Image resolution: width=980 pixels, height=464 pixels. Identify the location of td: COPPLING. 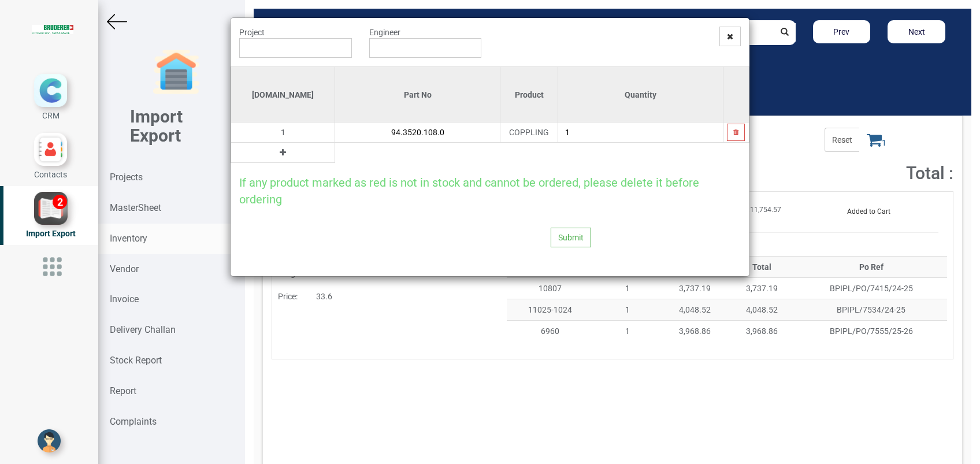
(529, 133).